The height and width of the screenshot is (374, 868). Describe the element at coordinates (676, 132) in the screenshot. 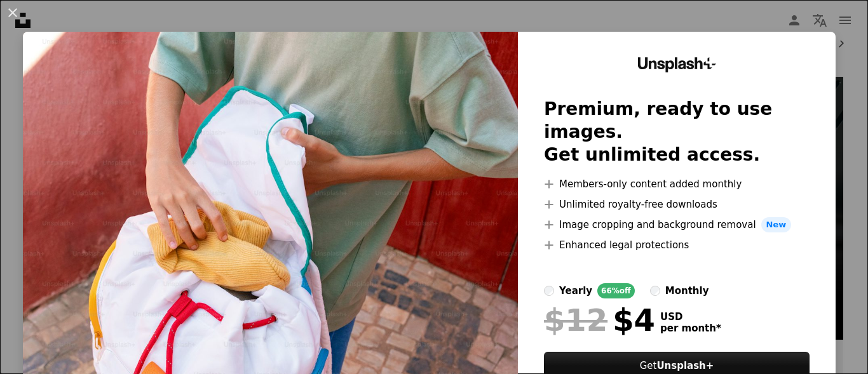

I see `h2: Premium, ready to use images. Get unlimited access.` at that location.